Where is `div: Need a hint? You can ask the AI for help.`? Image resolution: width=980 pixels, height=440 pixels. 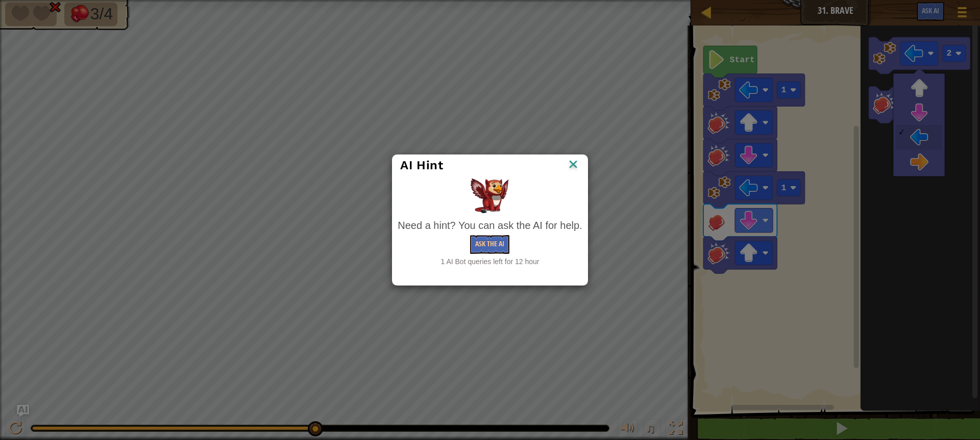
div: Need a hint? You can ask the AI for help. is located at coordinates (489, 226).